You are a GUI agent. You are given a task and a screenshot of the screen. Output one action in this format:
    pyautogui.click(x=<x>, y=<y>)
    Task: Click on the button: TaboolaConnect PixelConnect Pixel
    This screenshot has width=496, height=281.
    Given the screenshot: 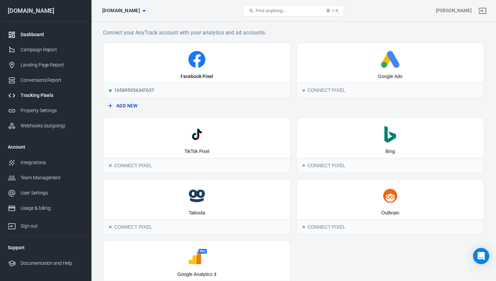 What is the action you would take?
    pyautogui.click(x=197, y=207)
    